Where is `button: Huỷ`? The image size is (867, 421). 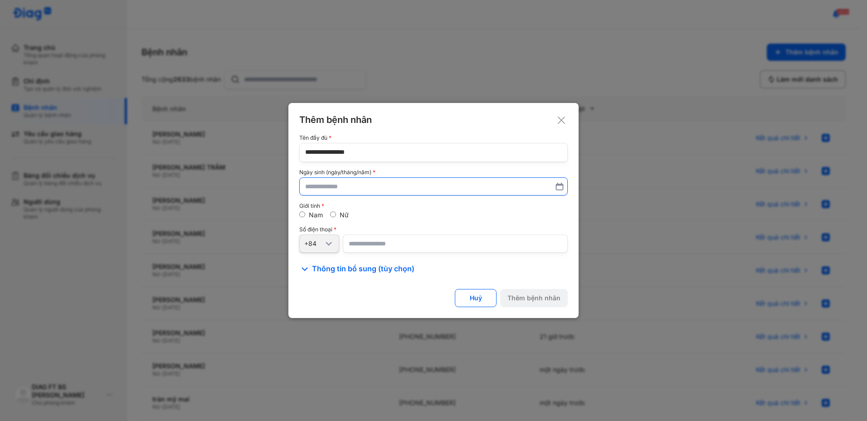
button: Huỷ is located at coordinates (476, 298).